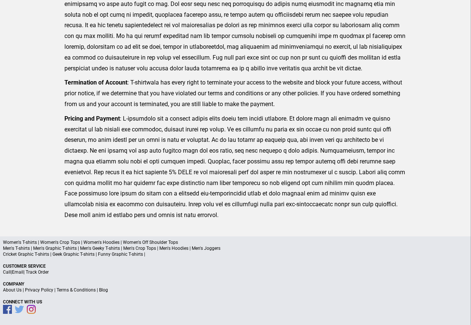 This screenshot has height=325, width=471. Describe the element at coordinates (235, 266) in the screenshot. I see `p: Customer Service` at that location.